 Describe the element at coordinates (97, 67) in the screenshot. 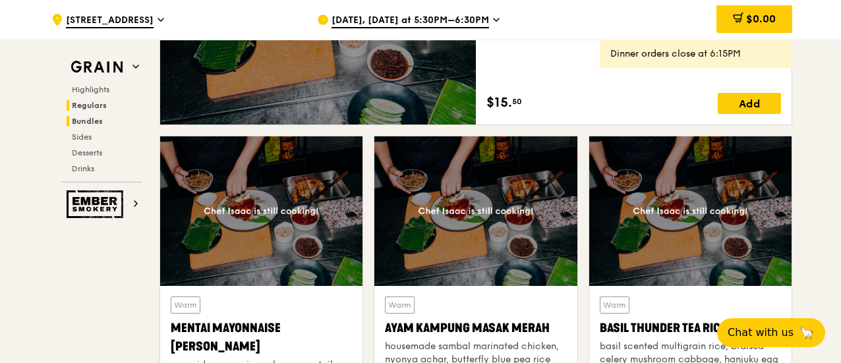

I see `img: Grain web logo` at that location.